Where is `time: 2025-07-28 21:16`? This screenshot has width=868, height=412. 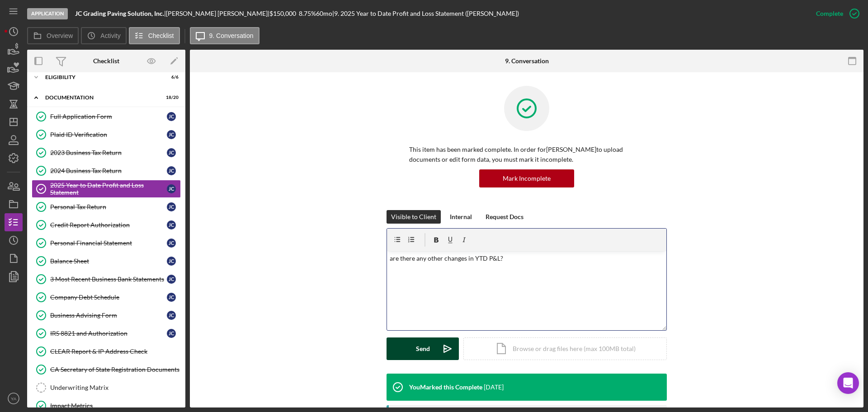 time: 2025-07-28 21:16 is located at coordinates (494, 387).